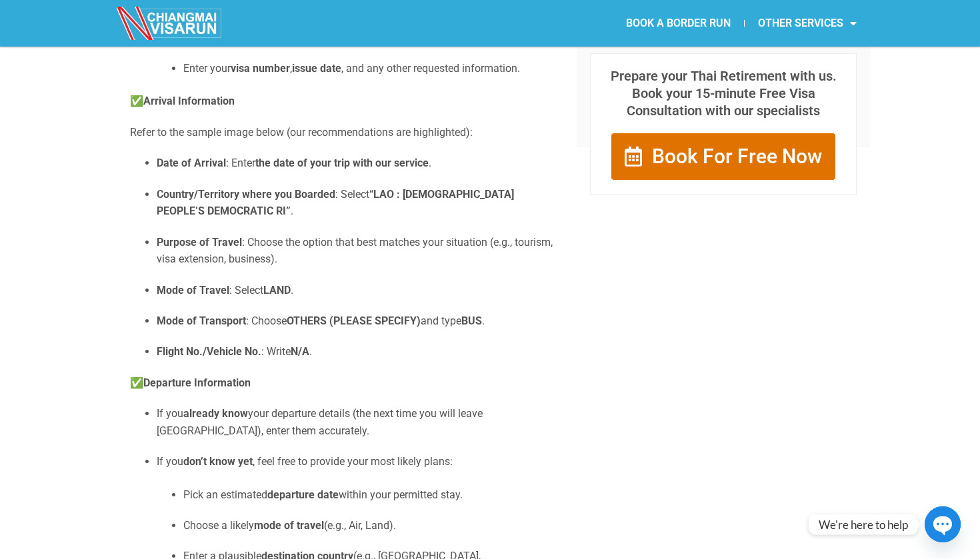 Image resolution: width=980 pixels, height=559 pixels. What do you see at coordinates (680, 23) in the screenshot?
I see `nav: Menu` at bounding box center [680, 23].